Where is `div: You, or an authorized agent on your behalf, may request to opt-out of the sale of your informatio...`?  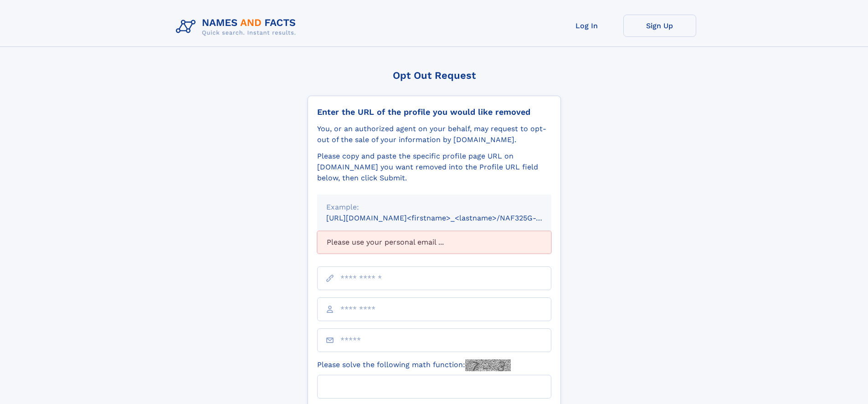
div: You, or an authorized agent on your behalf, may request to opt-out of the sale of your informatio... is located at coordinates (434, 134).